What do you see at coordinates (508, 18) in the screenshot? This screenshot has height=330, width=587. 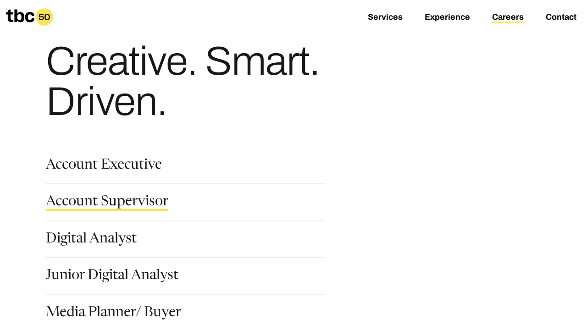 I see `a: Careers` at bounding box center [508, 18].